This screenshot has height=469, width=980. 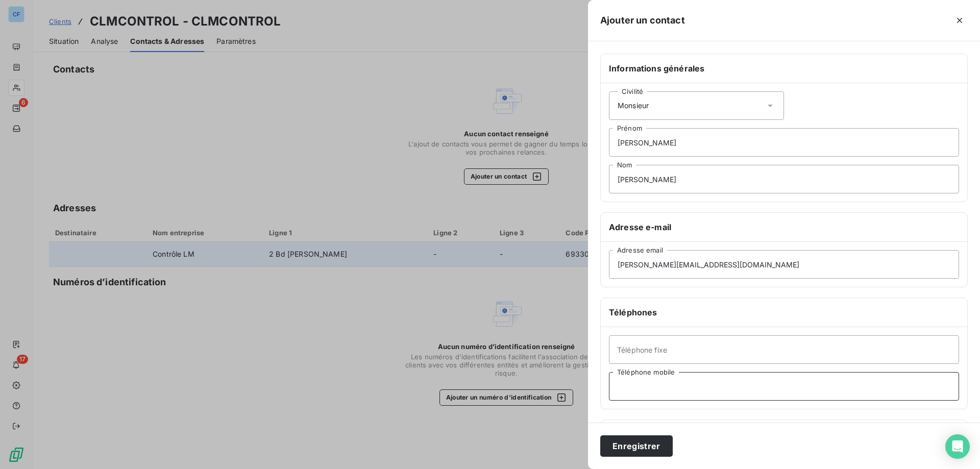 I want to click on span: Monsieur, so click(x=633, y=106).